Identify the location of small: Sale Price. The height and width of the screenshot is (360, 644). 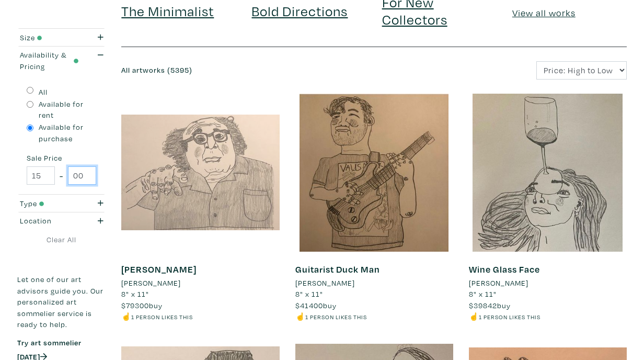
(61, 158).